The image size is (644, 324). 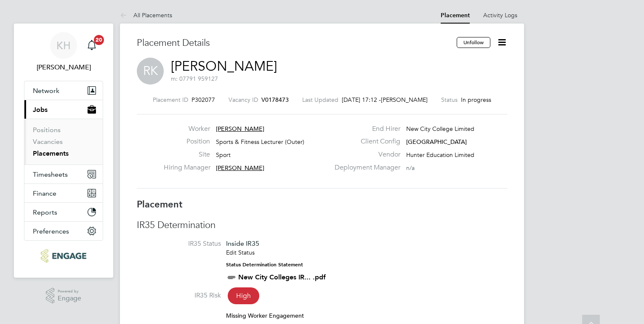 What do you see at coordinates (194, 79) in the screenshot?
I see `span: m: 07791 959127` at bounding box center [194, 79].